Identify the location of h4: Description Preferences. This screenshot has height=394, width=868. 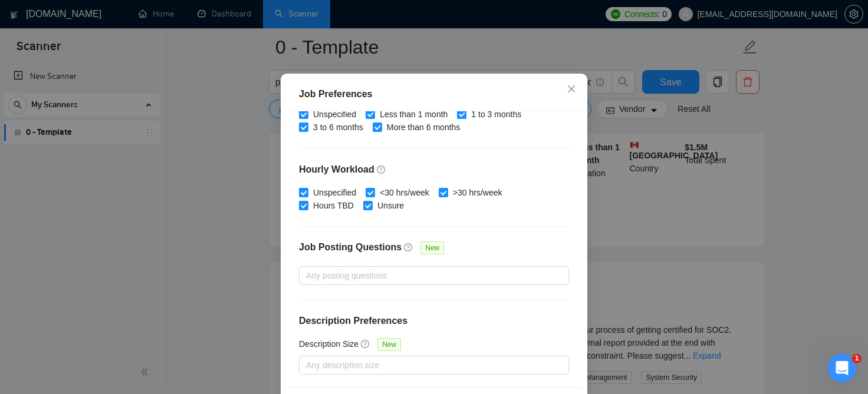
(434, 322).